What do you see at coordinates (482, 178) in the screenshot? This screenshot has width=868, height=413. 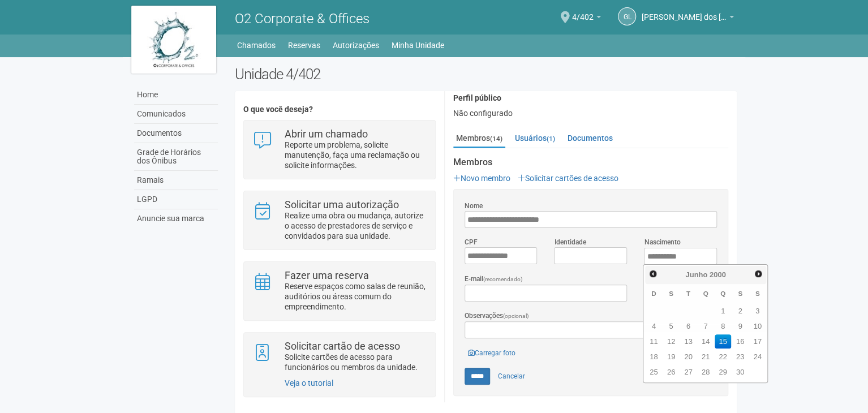 I see `a: Novo membro` at bounding box center [482, 178].